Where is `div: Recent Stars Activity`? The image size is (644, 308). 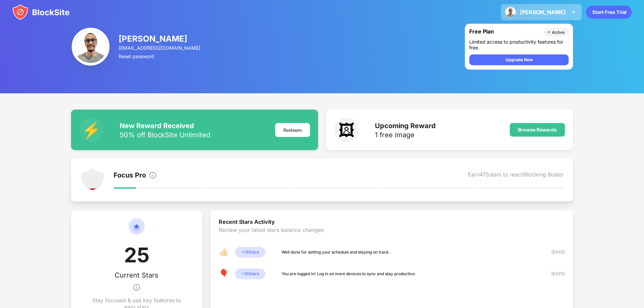 div: Recent Stars Activity is located at coordinates (392, 222).